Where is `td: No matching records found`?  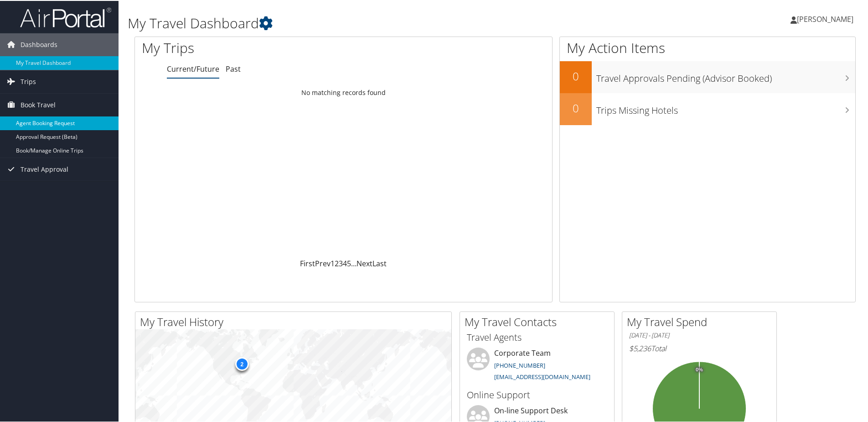 td: No matching records found is located at coordinates (343, 92).